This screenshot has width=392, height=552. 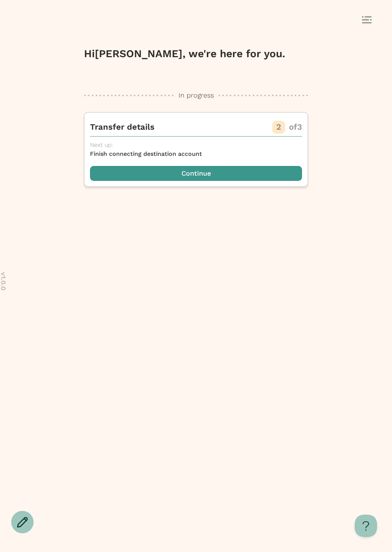 I want to click on p: In progress, so click(x=196, y=95).